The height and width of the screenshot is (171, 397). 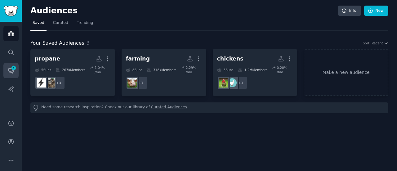 I want to click on span: 6, so click(x=14, y=68).